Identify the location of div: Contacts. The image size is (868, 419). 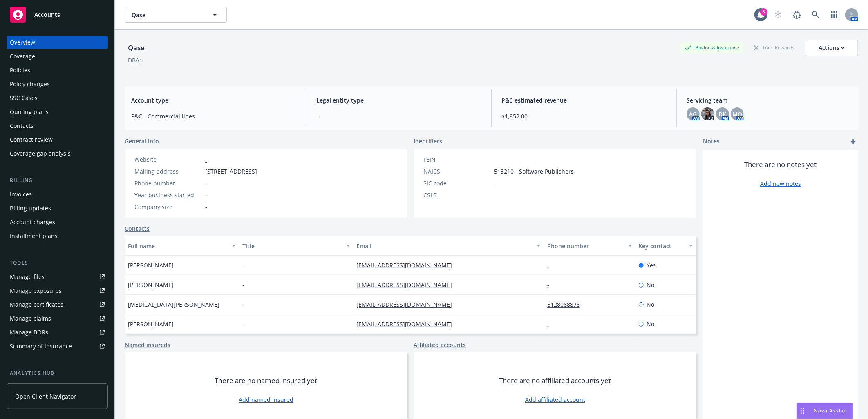
(22, 126).